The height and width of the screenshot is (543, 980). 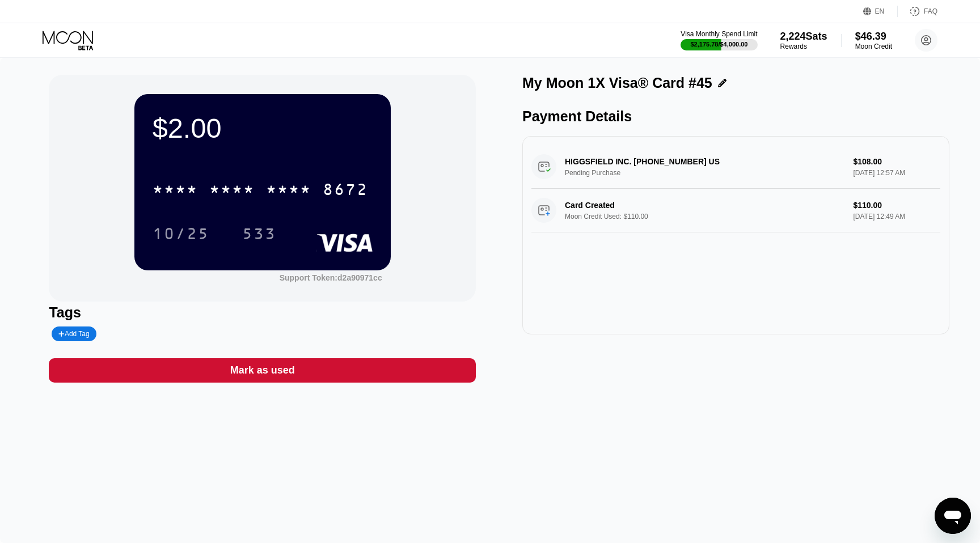 I want to click on div: Support Token:d2a90971cc, so click(x=330, y=278).